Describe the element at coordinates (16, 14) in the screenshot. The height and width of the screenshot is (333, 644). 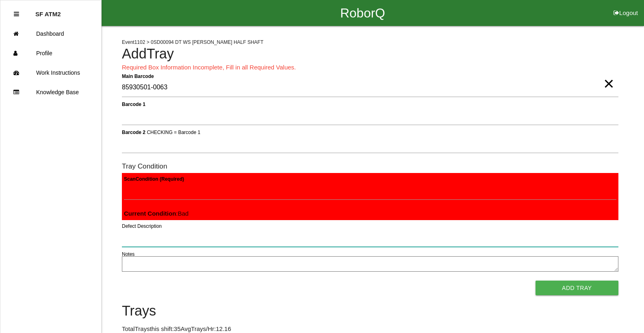
I see `div: Close` at that location.